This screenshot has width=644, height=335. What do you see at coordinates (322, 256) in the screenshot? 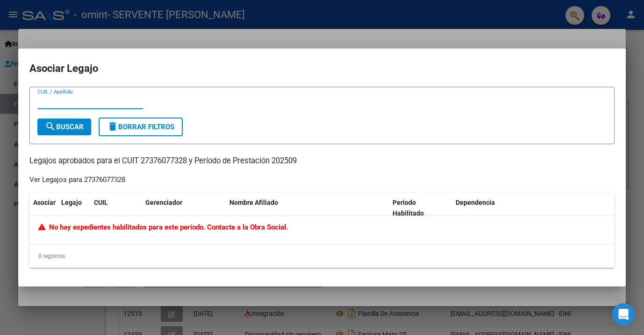
I see `div: 0 registros` at bounding box center [322, 256].